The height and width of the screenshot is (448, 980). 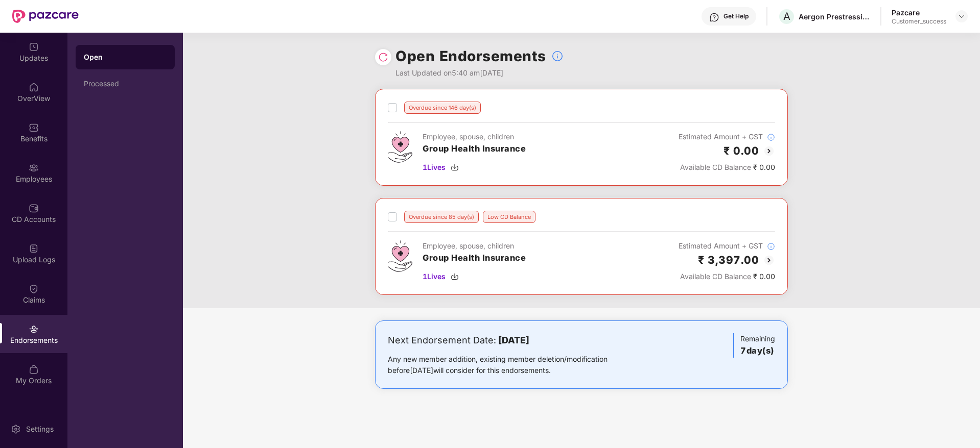 I want to click on div: Open, so click(x=125, y=57).